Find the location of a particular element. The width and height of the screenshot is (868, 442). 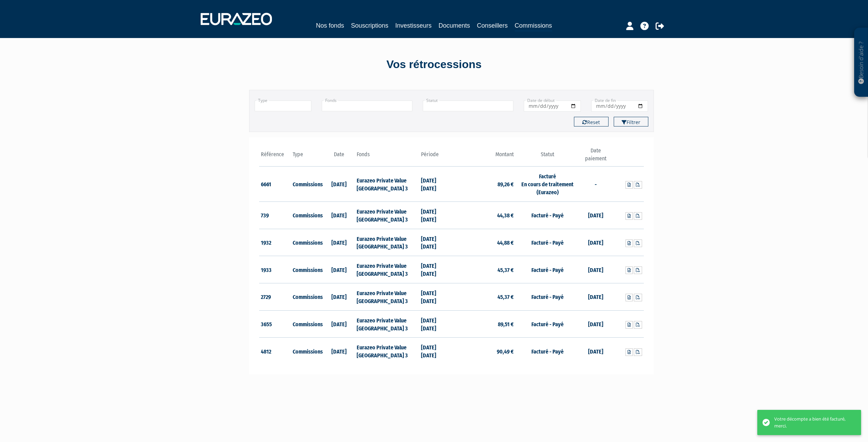

td: 1932 is located at coordinates (275, 242).